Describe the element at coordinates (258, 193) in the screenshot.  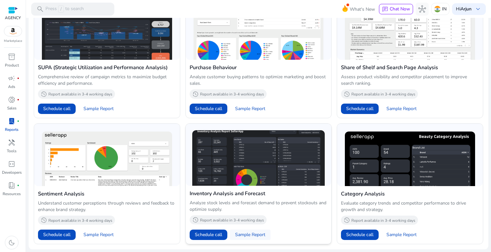
I see `h4: Inventory Analysis and Forecast` at that location.